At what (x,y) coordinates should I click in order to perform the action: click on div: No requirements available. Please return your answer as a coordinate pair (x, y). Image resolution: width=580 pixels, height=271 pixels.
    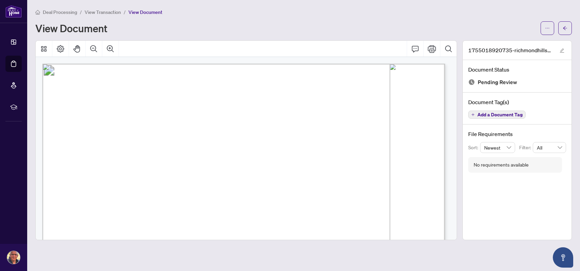
    Looking at the image, I should click on (501, 165).